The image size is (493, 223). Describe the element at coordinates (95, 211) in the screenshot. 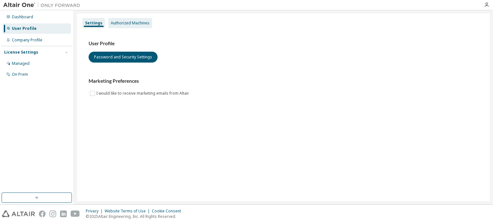

I see `div: Privacy` at that location.